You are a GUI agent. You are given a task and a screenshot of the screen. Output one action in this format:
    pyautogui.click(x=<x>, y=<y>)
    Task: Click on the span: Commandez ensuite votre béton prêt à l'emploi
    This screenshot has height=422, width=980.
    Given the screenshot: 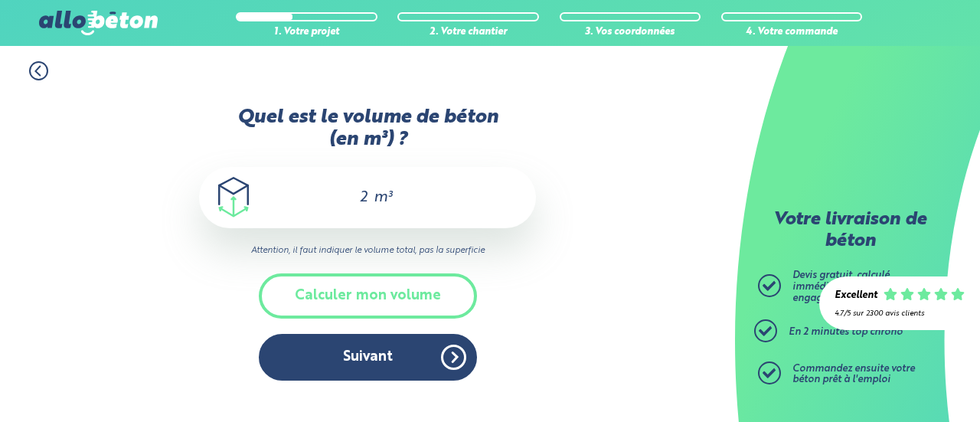 What is the action you would take?
    pyautogui.click(x=854, y=374)
    